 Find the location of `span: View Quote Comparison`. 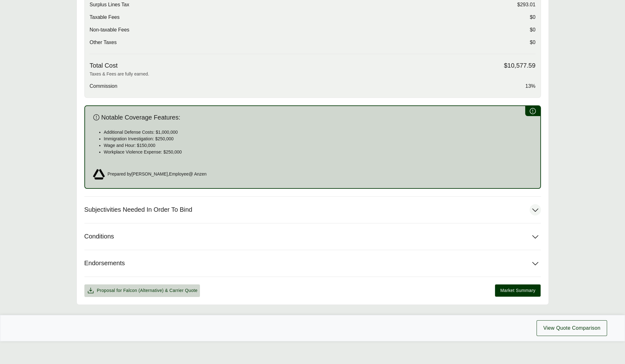

span: View Quote Comparison is located at coordinates (572, 328).